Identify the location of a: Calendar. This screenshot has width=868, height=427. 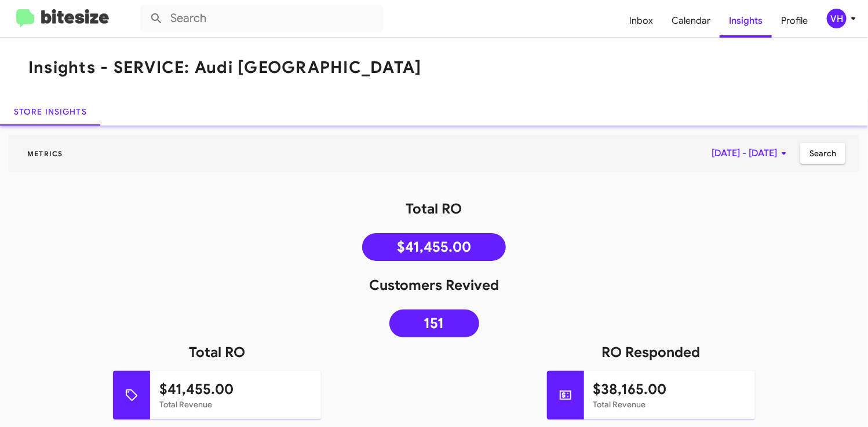
(691, 21).